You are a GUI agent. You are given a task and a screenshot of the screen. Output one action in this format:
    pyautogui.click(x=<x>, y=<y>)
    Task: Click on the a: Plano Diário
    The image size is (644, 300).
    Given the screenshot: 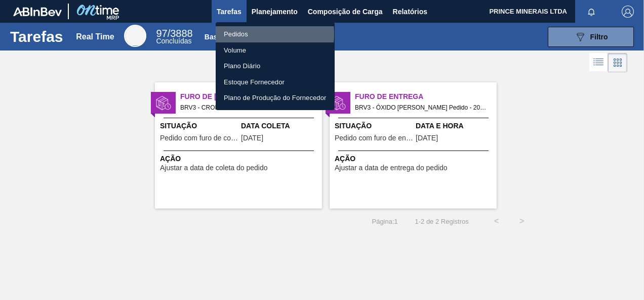 What is the action you would take?
    pyautogui.click(x=275, y=66)
    